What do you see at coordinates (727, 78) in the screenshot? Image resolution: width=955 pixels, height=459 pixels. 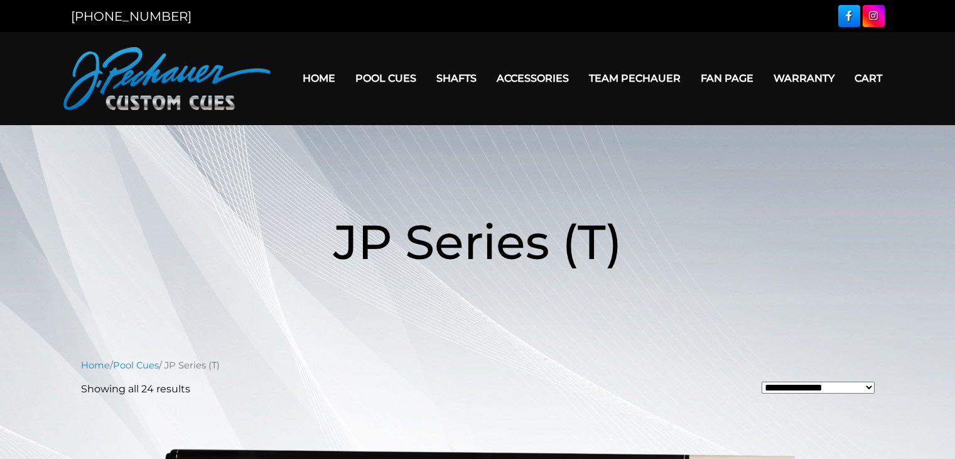 I see `a: Fan Page` at bounding box center [727, 78].